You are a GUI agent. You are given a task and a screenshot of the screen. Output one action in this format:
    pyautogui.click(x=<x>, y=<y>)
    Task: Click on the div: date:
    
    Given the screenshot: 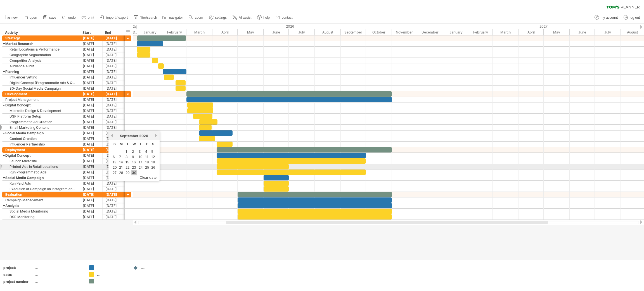 What is the action you would take?
    pyautogui.click(x=19, y=275)
    